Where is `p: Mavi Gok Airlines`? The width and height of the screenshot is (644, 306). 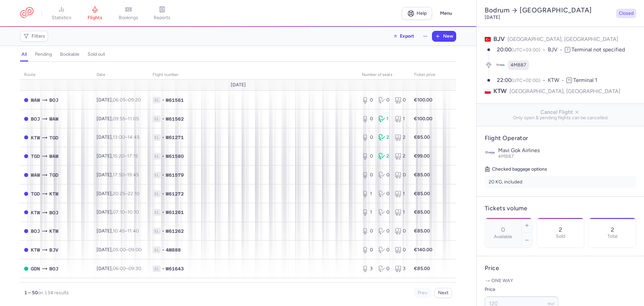
p: Mavi Gok Airlines is located at coordinates (567, 150).